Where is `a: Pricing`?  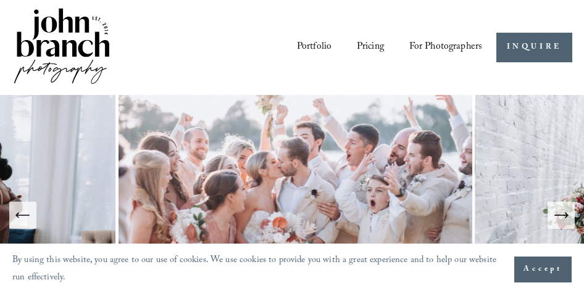 a: Pricing is located at coordinates (370, 47).